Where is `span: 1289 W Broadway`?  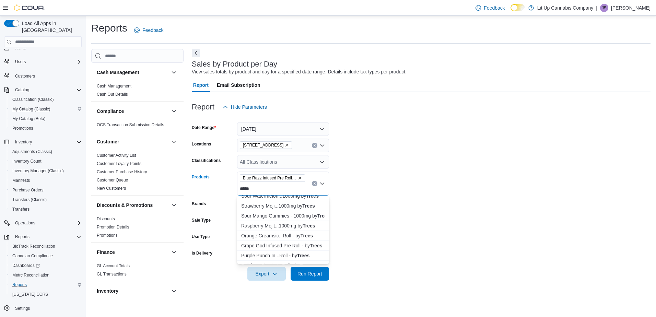 span: 1289 W Broadway is located at coordinates (266, 145).